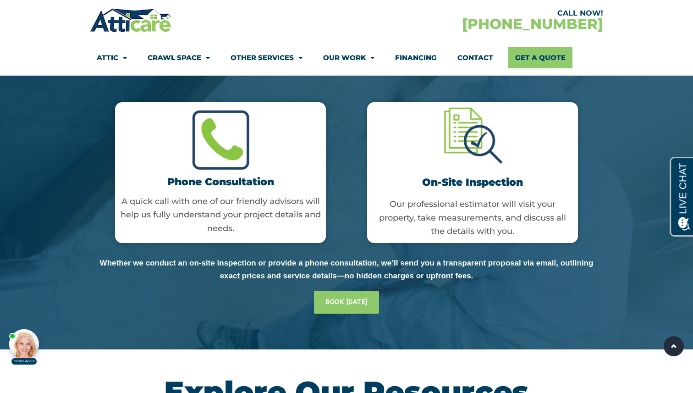 This screenshot has width=693, height=393. Describe the element at coordinates (19, 47) in the screenshot. I see `div: Need help? Chat with us now!` at that location.